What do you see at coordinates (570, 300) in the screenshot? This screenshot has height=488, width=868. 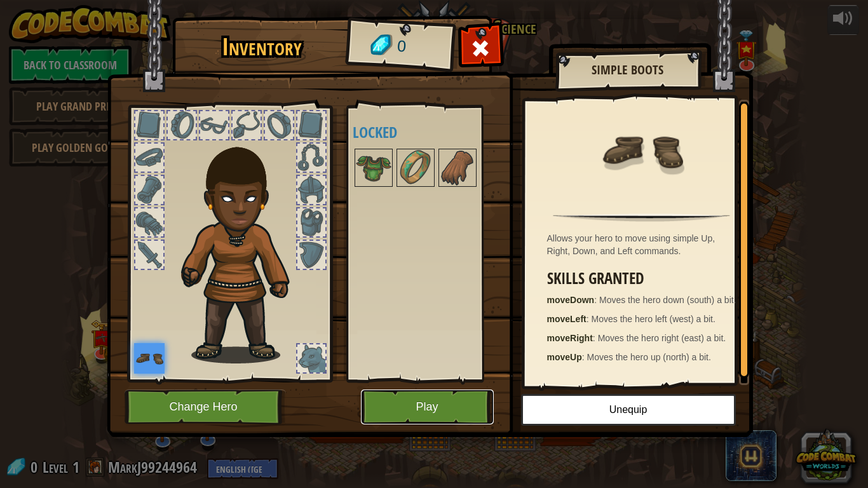 I see `strong: moveDown` at bounding box center [570, 300].